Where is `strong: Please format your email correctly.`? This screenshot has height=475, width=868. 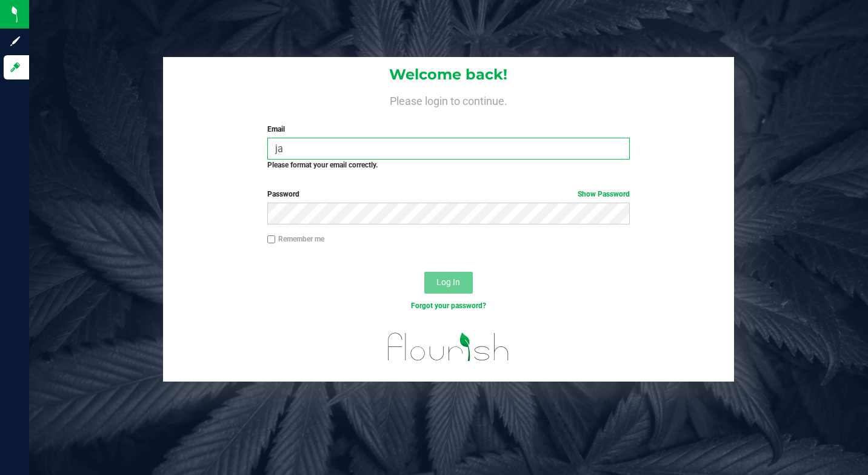
strong: Please format your email correctly. is located at coordinates (323, 165).